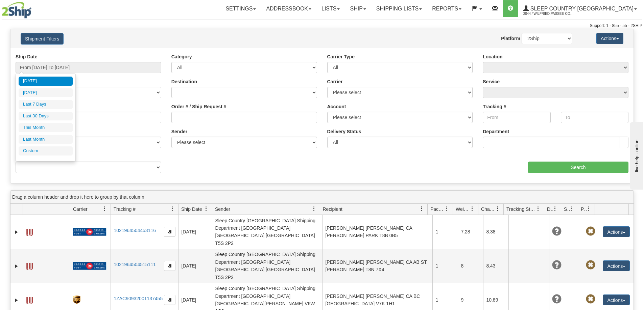 Image resolution: width=644 pixels, height=310 pixels. I want to click on div: live help - online, so click(34, 8).